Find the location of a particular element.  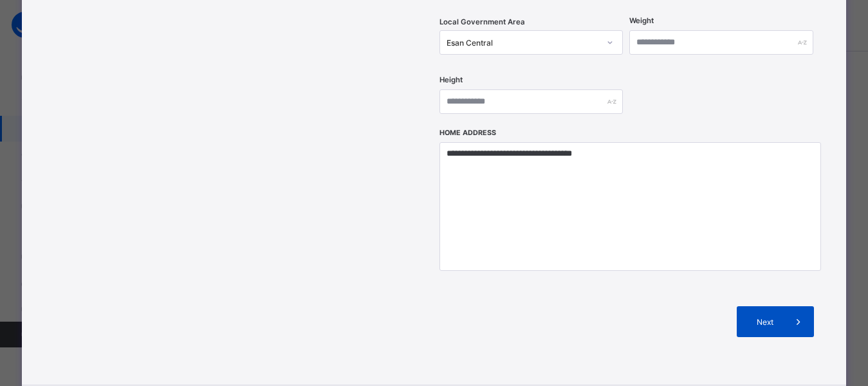

label: Home Address is located at coordinates (468, 132).